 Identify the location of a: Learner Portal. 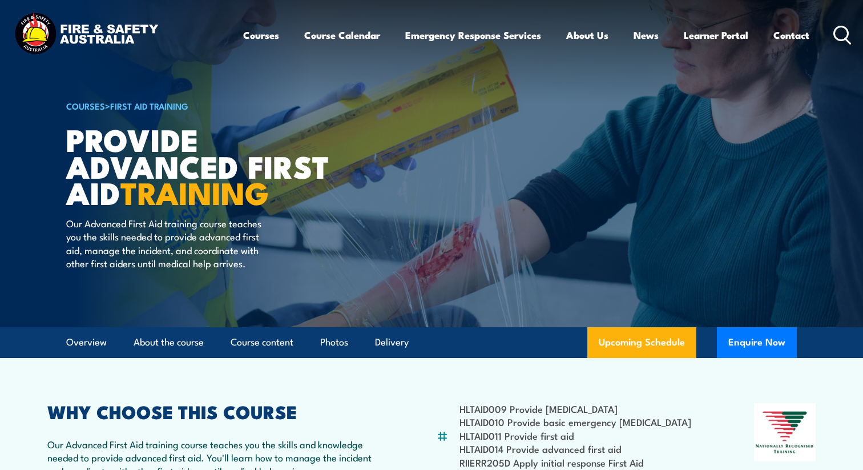
(716, 35).